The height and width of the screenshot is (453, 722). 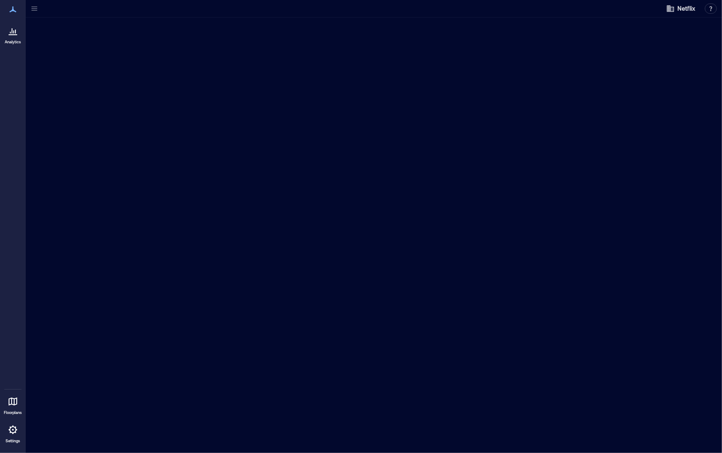 What do you see at coordinates (681, 9) in the screenshot?
I see `button: Netflix` at bounding box center [681, 9].